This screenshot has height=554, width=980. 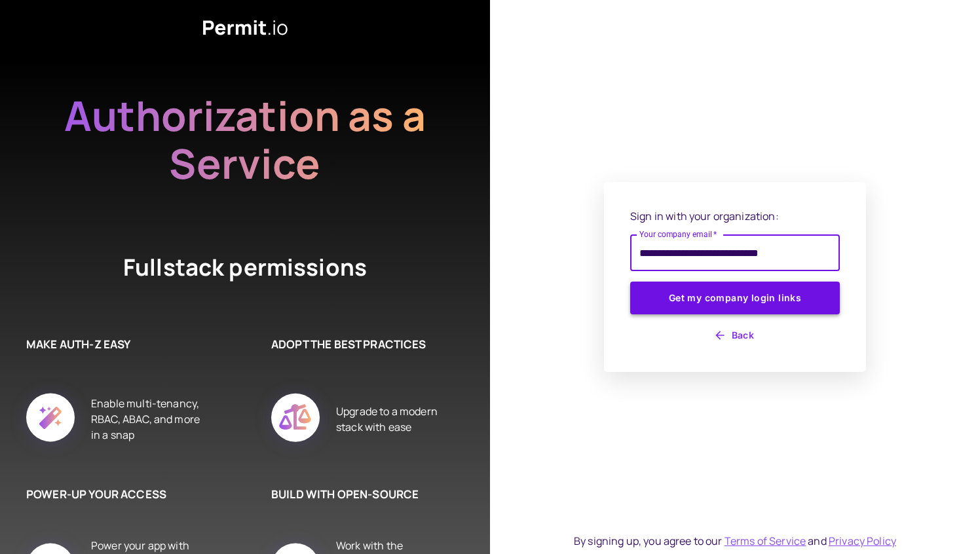 What do you see at coordinates (393, 419) in the screenshot?
I see `div: Upgrade to a modern stack with ease` at bounding box center [393, 419].